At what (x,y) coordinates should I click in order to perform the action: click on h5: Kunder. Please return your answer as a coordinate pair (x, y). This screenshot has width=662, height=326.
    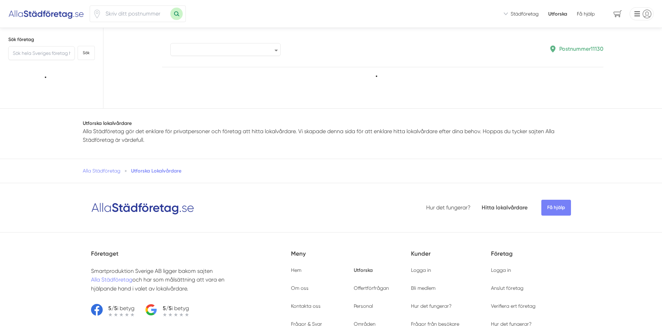
    Looking at the image, I should click on (451, 258).